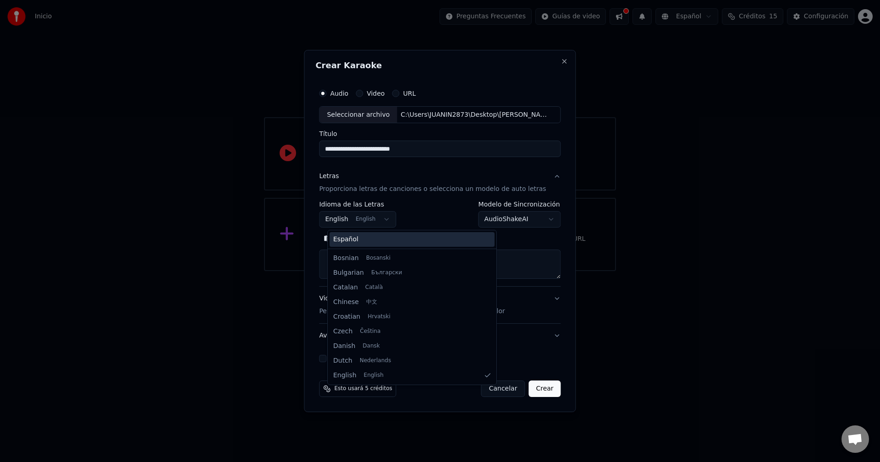 The width and height of the screenshot is (880, 462). What do you see at coordinates (343, 332) in the screenshot?
I see `span: Czech` at bounding box center [343, 332].